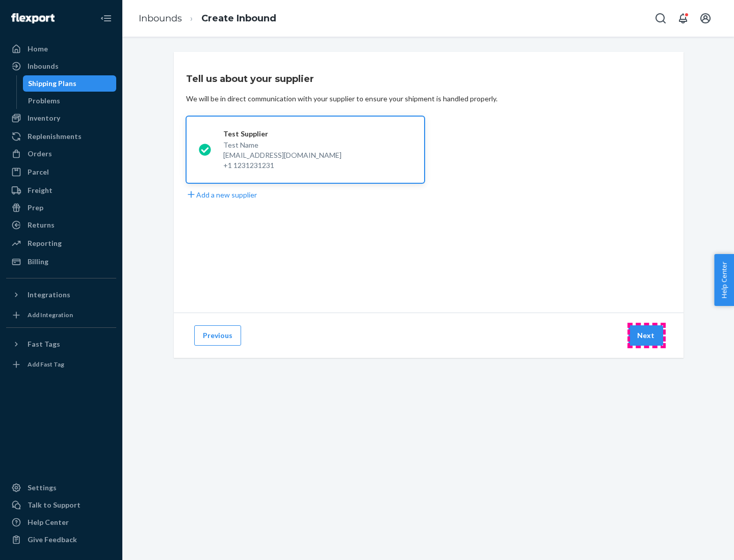  I want to click on button: Give Feedback, so click(61, 540).